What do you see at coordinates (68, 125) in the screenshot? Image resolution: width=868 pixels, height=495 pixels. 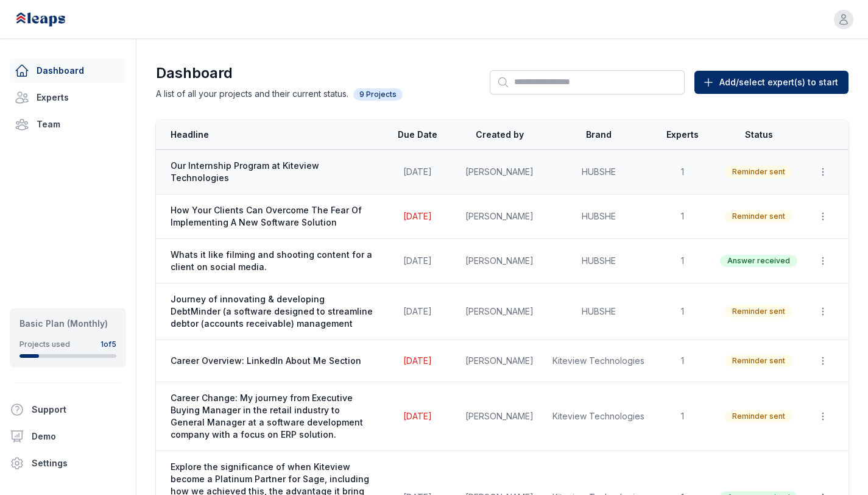 I see `a: Team` at bounding box center [68, 125].